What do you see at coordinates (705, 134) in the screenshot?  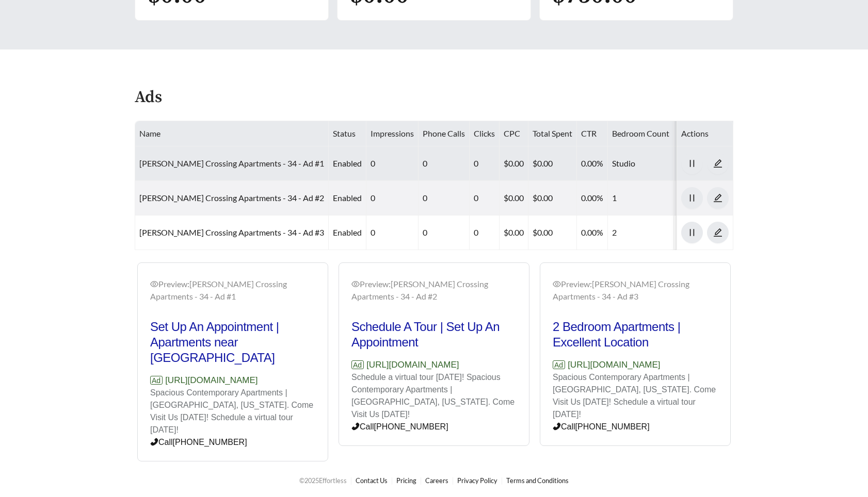 I see `th: Actions` at bounding box center [705, 134].